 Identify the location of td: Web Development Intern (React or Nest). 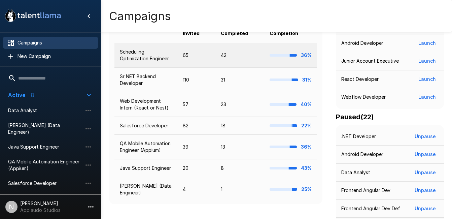
(146, 104).